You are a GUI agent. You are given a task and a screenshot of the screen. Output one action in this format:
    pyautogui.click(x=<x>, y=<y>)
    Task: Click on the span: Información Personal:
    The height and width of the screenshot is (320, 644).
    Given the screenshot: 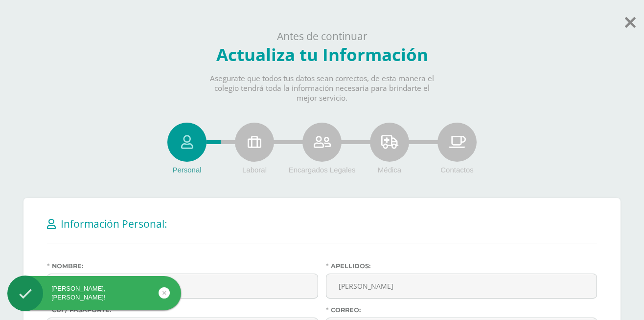 What is the action you would take?
    pyautogui.click(x=114, y=224)
    